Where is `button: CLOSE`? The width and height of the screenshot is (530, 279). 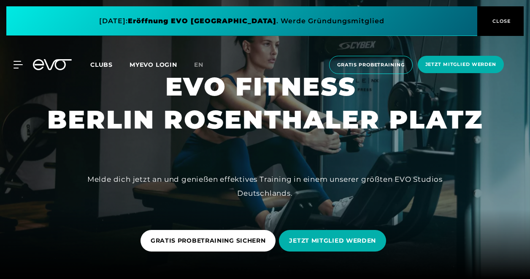 button: CLOSE is located at coordinates (501, 21).